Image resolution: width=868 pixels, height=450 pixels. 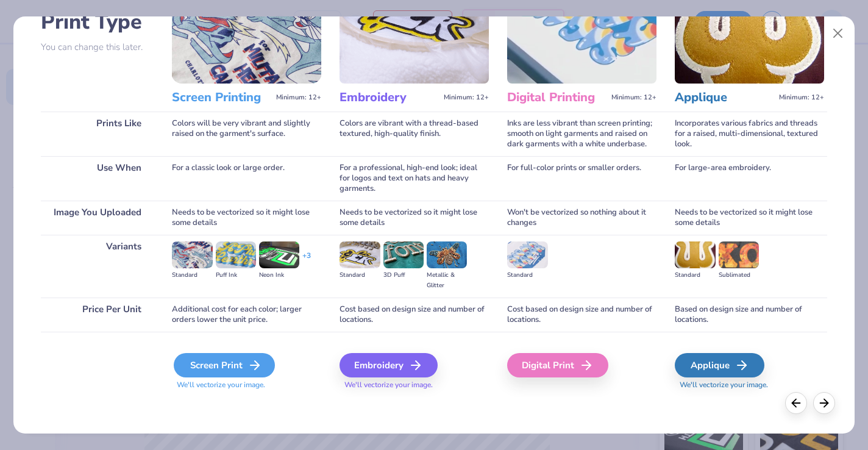 I want to click on div: Use When, so click(x=97, y=178).